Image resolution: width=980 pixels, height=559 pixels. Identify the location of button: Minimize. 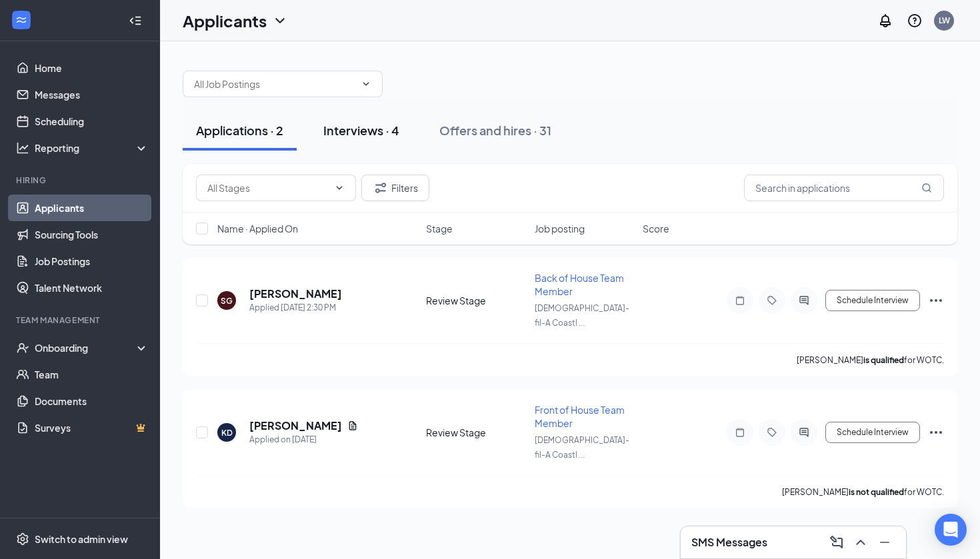
(884, 543).